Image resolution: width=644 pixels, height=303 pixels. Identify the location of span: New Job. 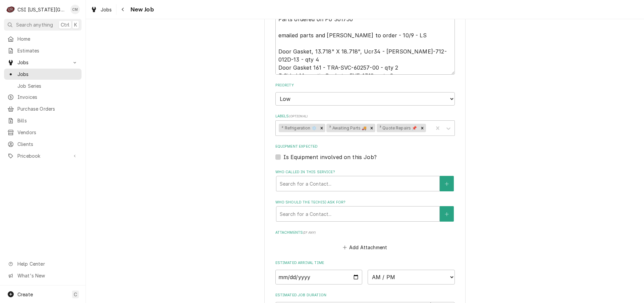
(142, 10).